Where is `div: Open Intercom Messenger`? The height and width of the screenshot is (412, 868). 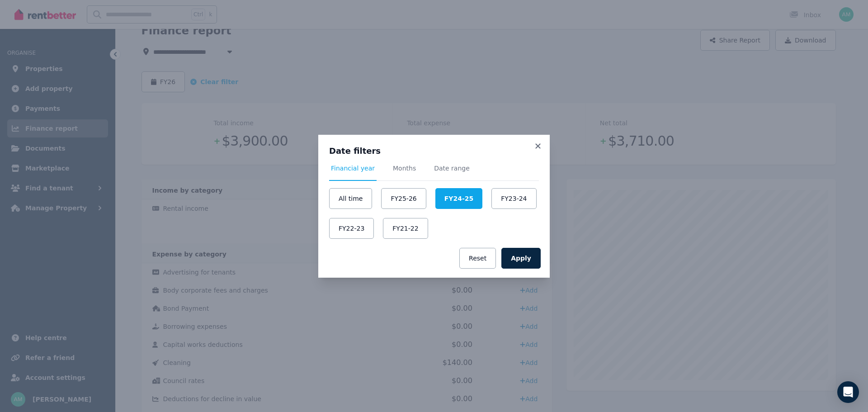
div: Open Intercom Messenger is located at coordinates (848, 392).